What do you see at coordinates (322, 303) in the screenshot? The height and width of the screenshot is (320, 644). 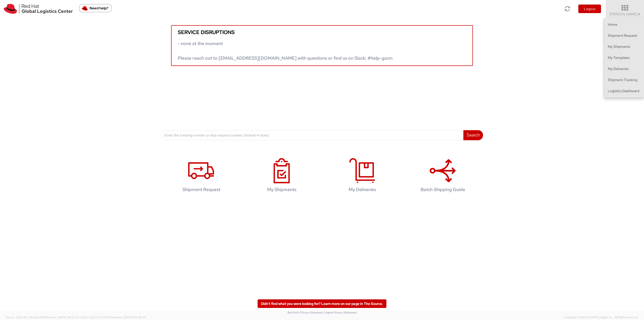 I see `a: Didn't find what you were looking for? Learn more on our page in The Source.` at bounding box center [322, 303].